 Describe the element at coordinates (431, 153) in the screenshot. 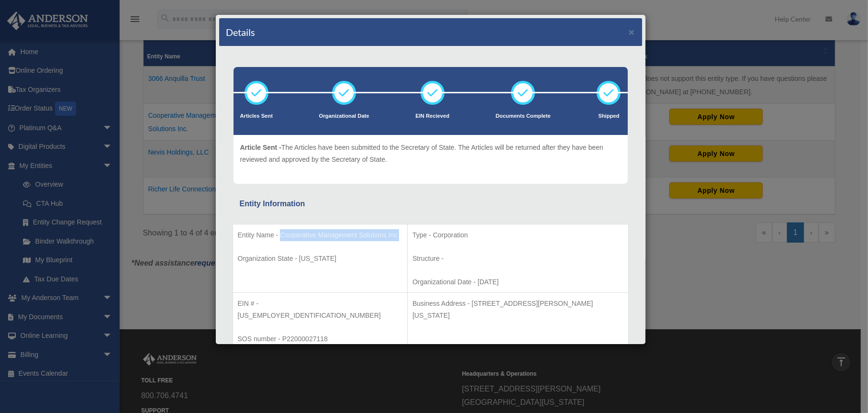

I see `p: The Articles have been submitted to the Secretary of State. The Articles will be returned after t...` at that location.